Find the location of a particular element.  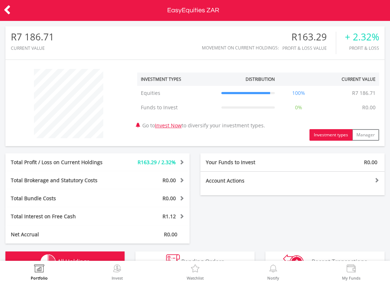

div: Go to to diversify your investment types. is located at coordinates (258, 103).